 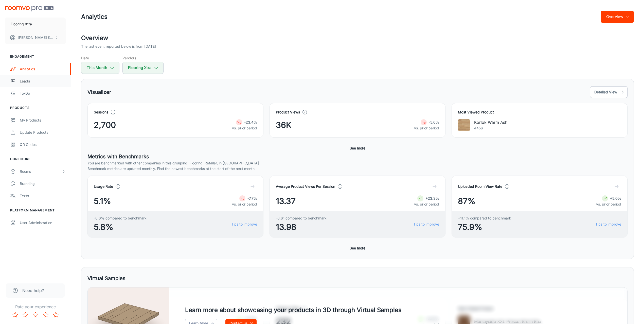 I want to click on p: Flooring Xtra, so click(x=21, y=24).